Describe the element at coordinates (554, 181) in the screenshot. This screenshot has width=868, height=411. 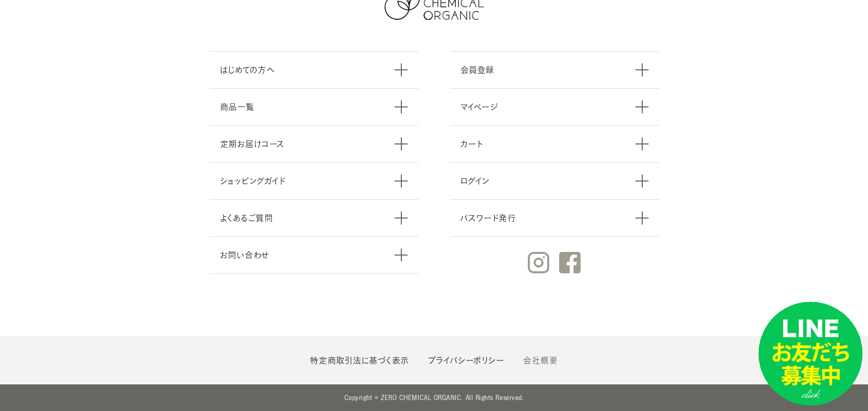
I see `a: ログイン` at that location.